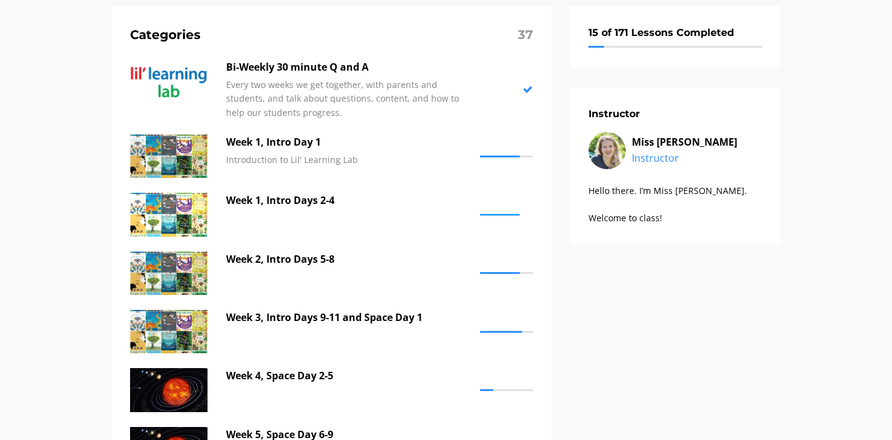 Image resolution: width=892 pixels, height=440 pixels. Describe the element at coordinates (350, 318) in the screenshot. I see `p: Week 3, Intro Days 9-11 and Space Day 1` at that location.